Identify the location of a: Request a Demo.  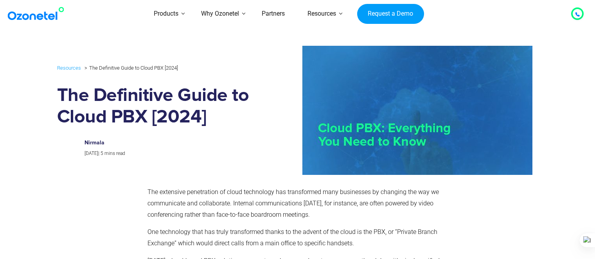
(390, 14).